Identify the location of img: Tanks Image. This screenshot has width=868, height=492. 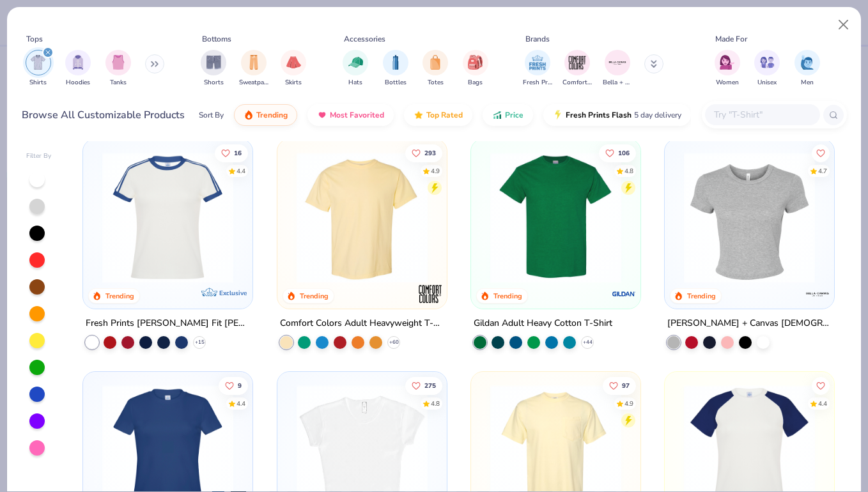
(118, 62).